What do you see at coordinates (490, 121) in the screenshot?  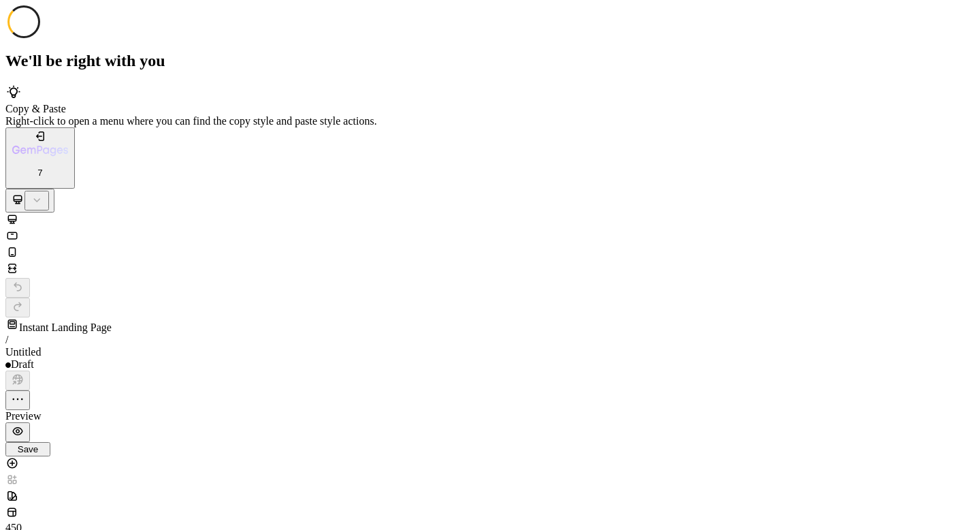 I see `div: Right-click to open a menu where you can find the copy style and paste style actions.` at bounding box center [490, 121].